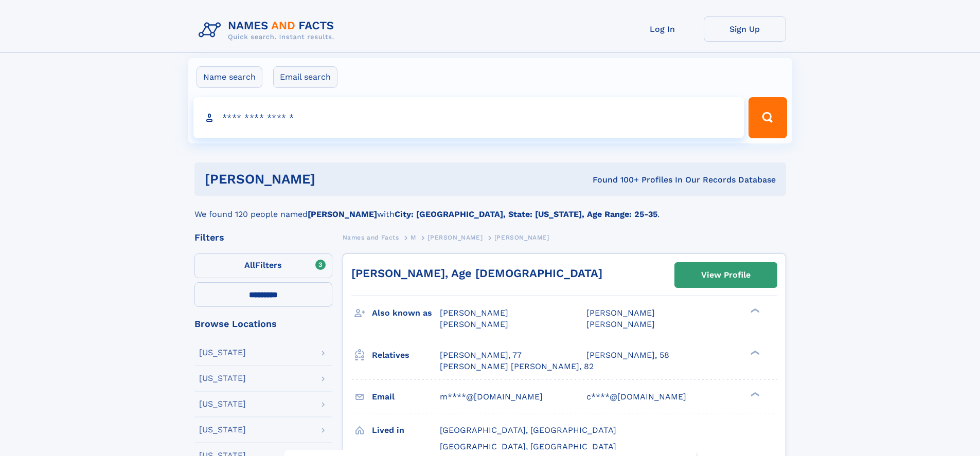 The width and height of the screenshot is (980, 456). What do you see at coordinates (229, 77) in the screenshot?
I see `label: Name search` at bounding box center [229, 77].